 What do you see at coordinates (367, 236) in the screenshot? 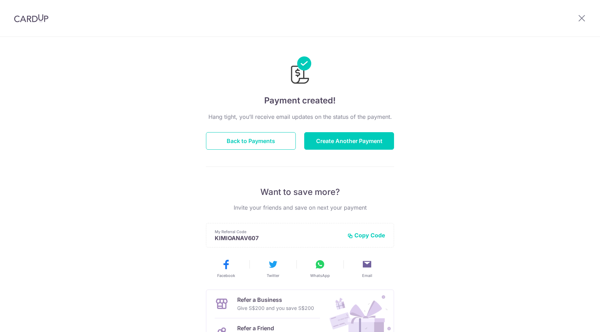
I see `button: Copy Code` at bounding box center [367, 236].